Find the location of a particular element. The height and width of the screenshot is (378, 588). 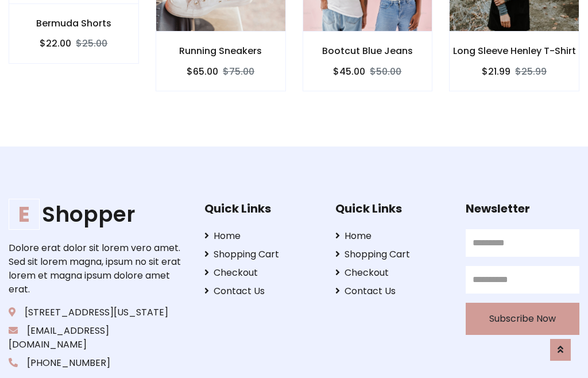

h6: Bootcut Blue Jeans is located at coordinates (367, 50).